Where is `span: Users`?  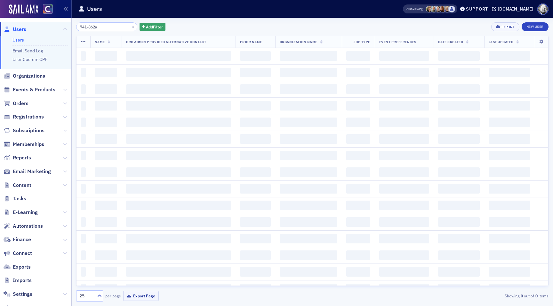
span: Users is located at coordinates (20, 29).